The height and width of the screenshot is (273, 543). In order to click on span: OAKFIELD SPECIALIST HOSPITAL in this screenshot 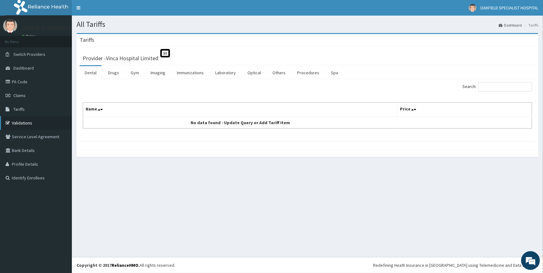, I will do `click(509, 8)`.